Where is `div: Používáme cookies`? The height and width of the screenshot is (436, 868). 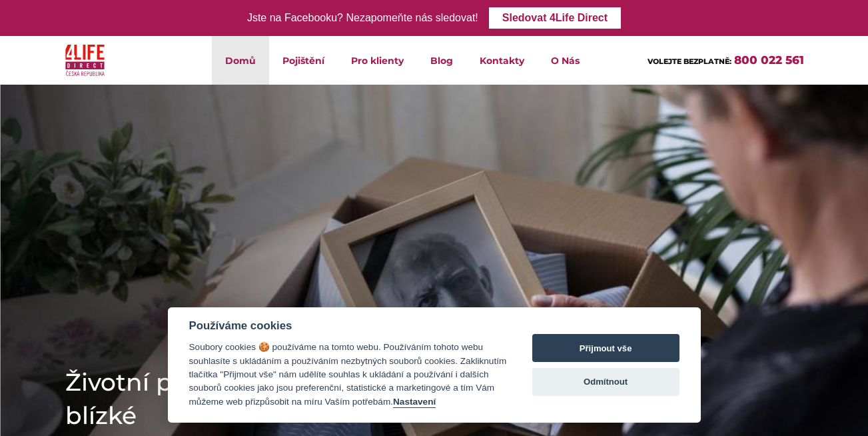 div: Používáme cookies is located at coordinates (348, 326).